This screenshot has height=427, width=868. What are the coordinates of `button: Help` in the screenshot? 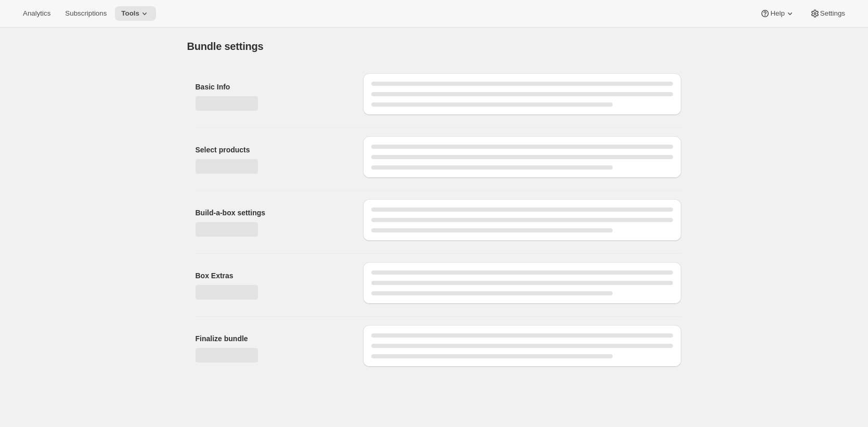 It's located at (777, 14).